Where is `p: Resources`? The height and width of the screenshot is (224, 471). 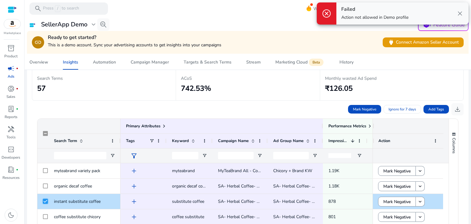
p: Resources is located at coordinates (11, 177).